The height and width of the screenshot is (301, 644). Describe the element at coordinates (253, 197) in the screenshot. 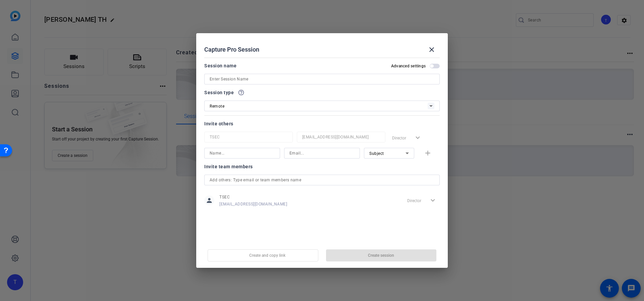

I see `span: TSEC` at that location.